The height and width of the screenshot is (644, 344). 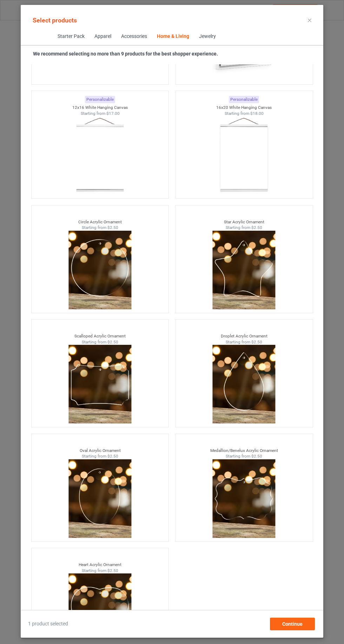 I want to click on div: 12x16 White Hanging Canvas, so click(x=100, y=107).